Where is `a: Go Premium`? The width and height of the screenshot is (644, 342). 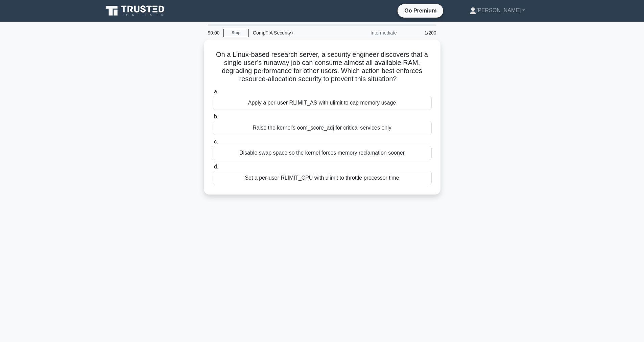 a: Go Premium is located at coordinates (420, 11).